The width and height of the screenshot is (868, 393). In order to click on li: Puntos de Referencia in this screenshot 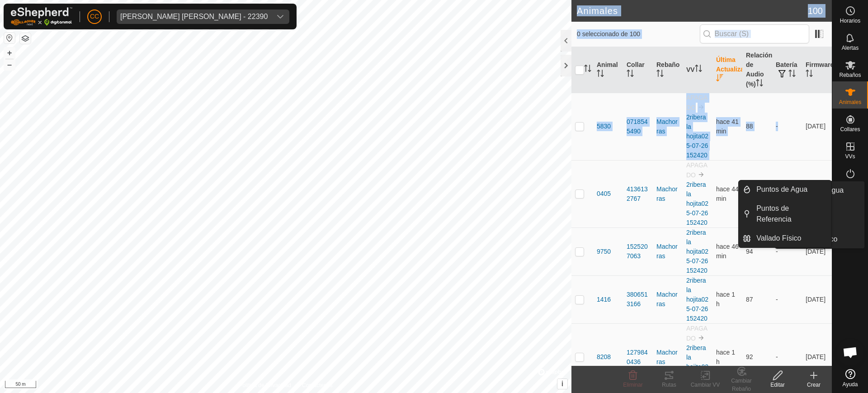, I will do `click(784, 213)`.